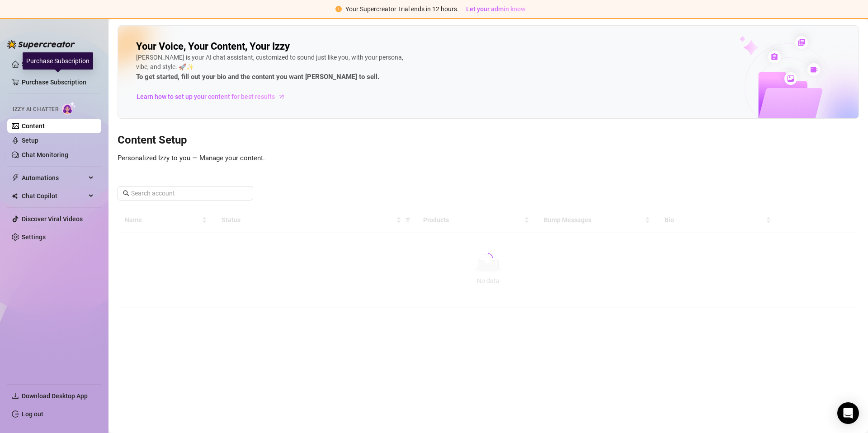 This screenshot has height=433, width=868. Describe the element at coordinates (54, 196) in the screenshot. I see `span: Chat Copilot` at that location.